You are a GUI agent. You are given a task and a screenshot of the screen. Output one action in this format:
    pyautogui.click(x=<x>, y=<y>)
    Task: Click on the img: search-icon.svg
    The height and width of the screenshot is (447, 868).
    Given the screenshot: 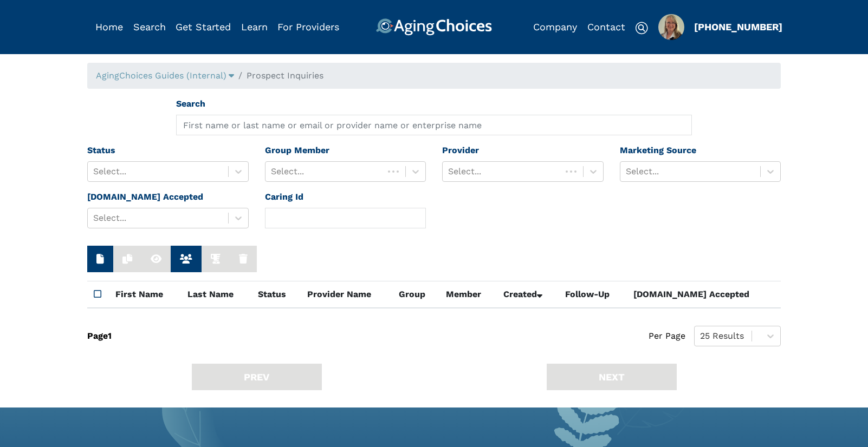 What is the action you would take?
    pyautogui.click(x=641, y=28)
    